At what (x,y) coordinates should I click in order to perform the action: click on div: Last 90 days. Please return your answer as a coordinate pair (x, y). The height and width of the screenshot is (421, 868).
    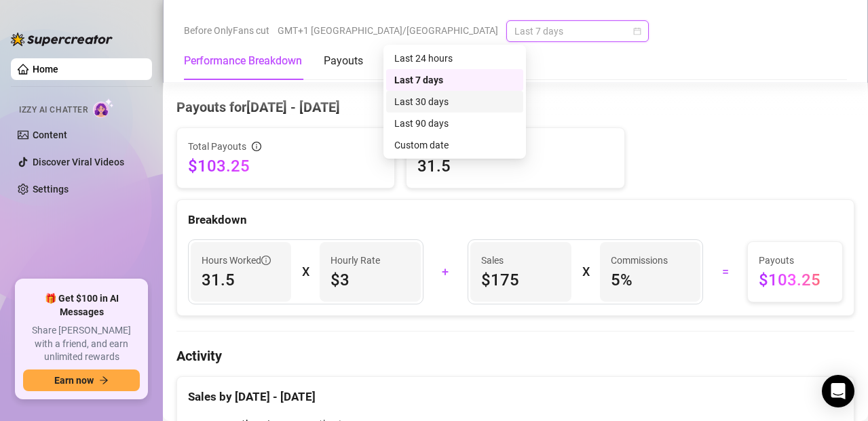
    Looking at the image, I should click on (454, 123).